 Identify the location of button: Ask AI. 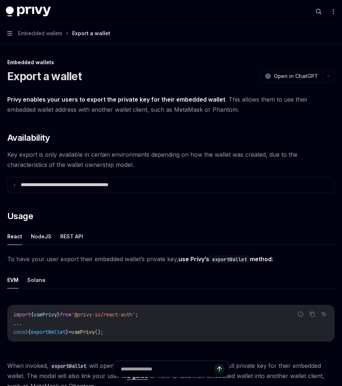
(324, 314).